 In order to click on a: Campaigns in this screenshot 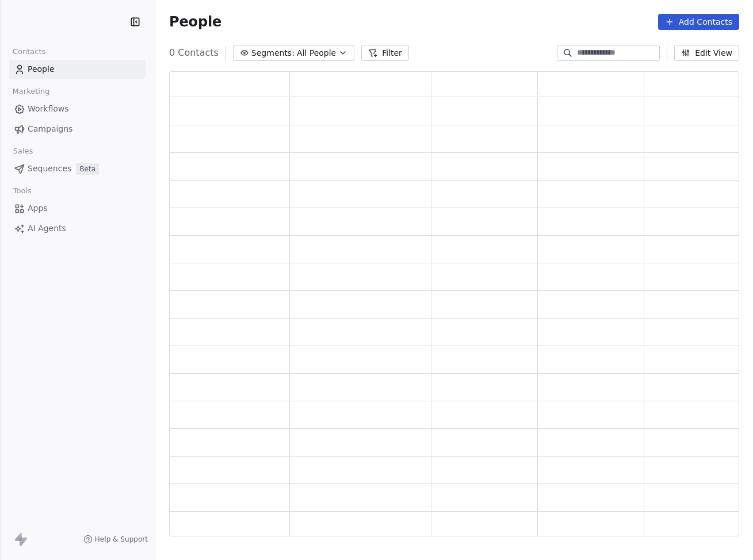, I will do `click(77, 129)`.